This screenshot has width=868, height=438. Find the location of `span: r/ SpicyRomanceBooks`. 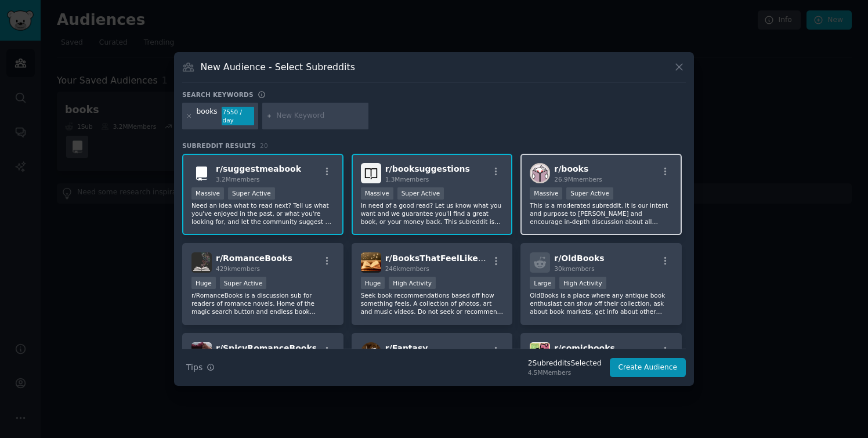

span: r/ SpicyRomanceBooks is located at coordinates (266, 348).